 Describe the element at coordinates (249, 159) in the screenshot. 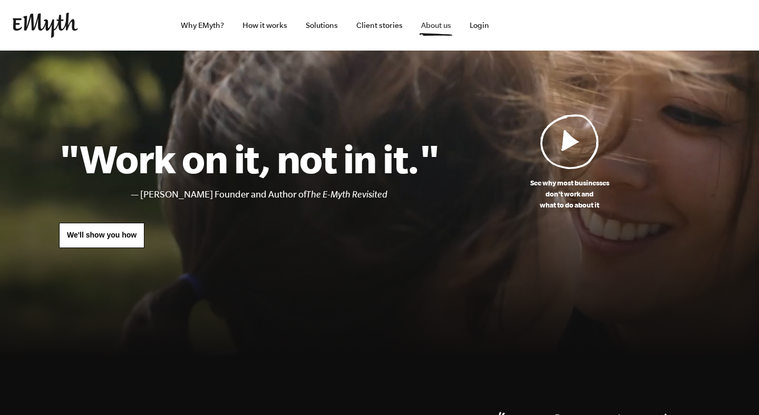

I see `h1: "Work on it, not in it."` at that location.